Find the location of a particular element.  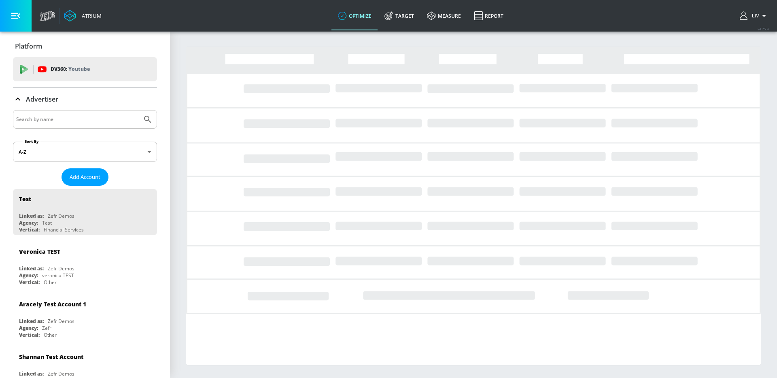

p: Youtube is located at coordinates (79, 69).